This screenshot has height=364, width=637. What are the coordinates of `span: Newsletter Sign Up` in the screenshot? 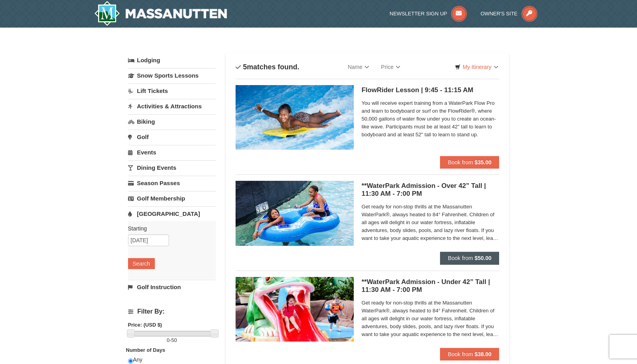 It's located at (418, 14).